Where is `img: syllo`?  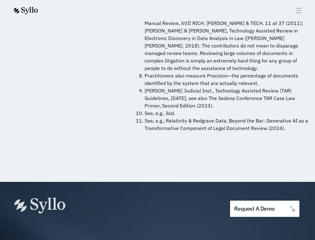
img: syllo is located at coordinates (25, 11).